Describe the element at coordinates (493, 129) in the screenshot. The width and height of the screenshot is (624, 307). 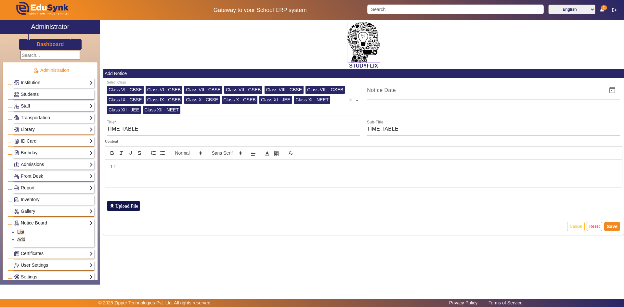
I see `input: Sub-Title` at that location.